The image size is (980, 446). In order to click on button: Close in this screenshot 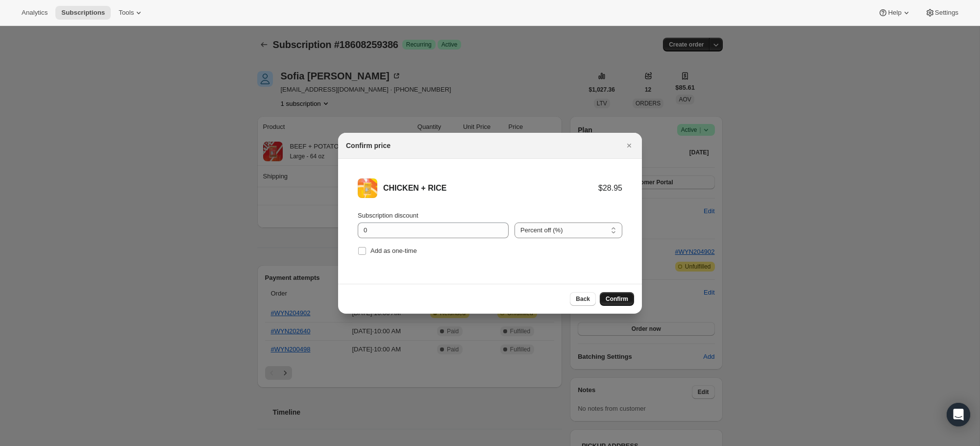, I will do `click(630, 146)`.